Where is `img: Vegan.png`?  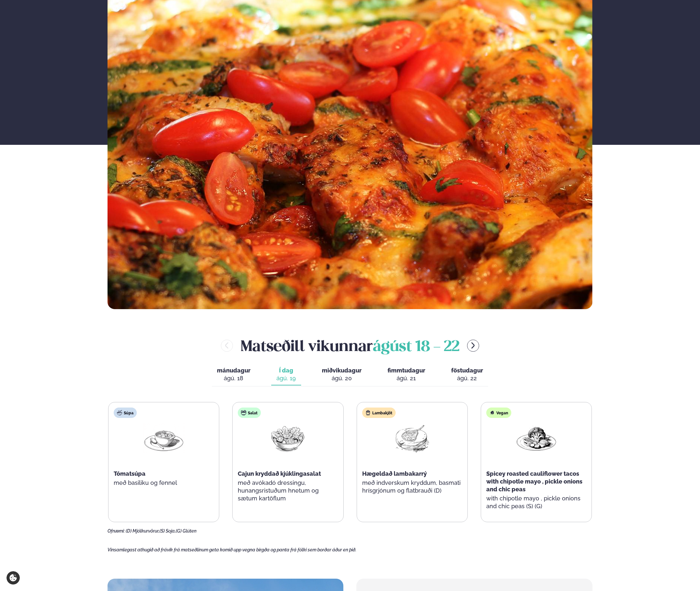 img: Vegan.png is located at coordinates (536, 438).